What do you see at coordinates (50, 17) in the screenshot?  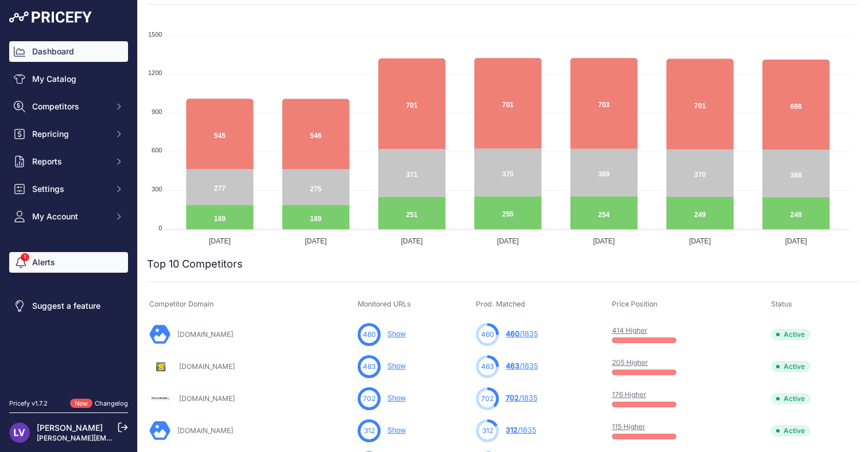 I see `img: Pricefy Logo` at bounding box center [50, 17].